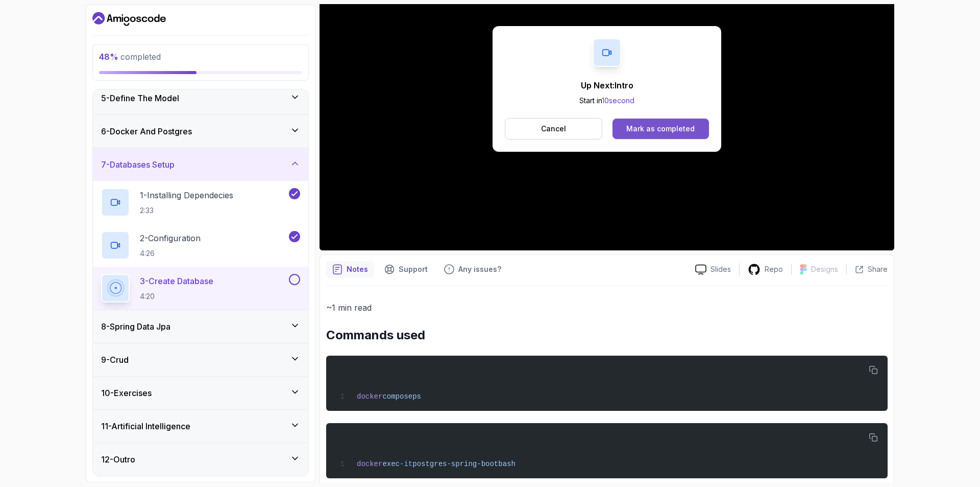  I want to click on p: 4:26, so click(170, 253).